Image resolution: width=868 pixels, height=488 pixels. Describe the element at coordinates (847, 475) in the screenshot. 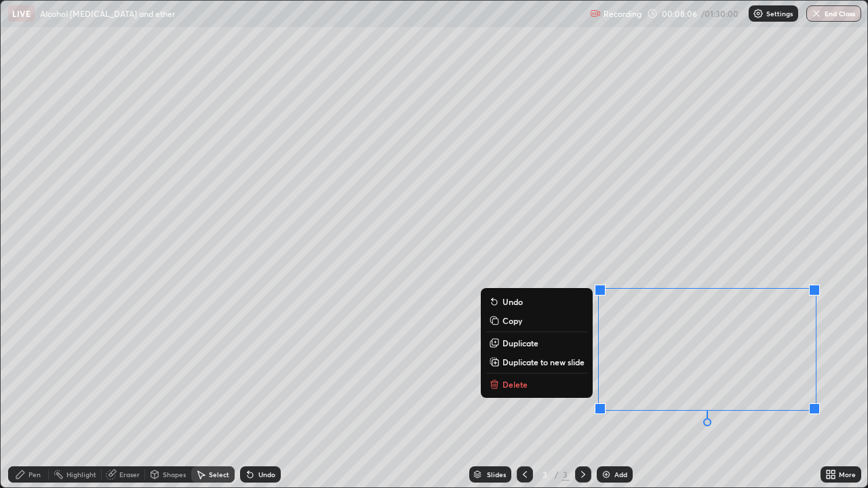

I see `div: More` at that location.